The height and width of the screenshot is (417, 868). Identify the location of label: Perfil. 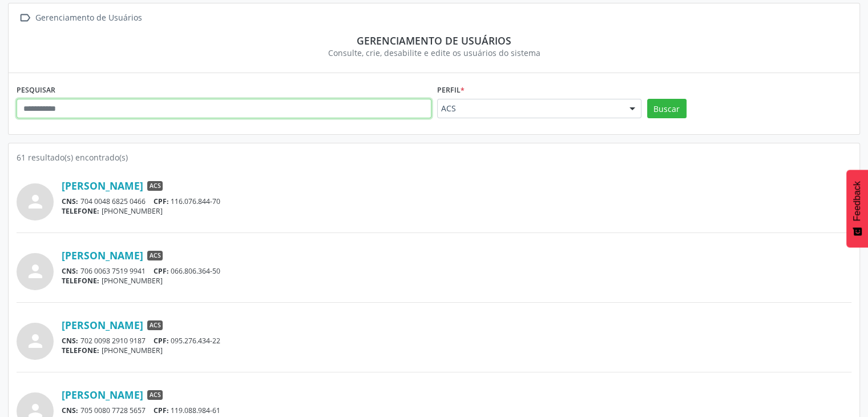
(451, 90).